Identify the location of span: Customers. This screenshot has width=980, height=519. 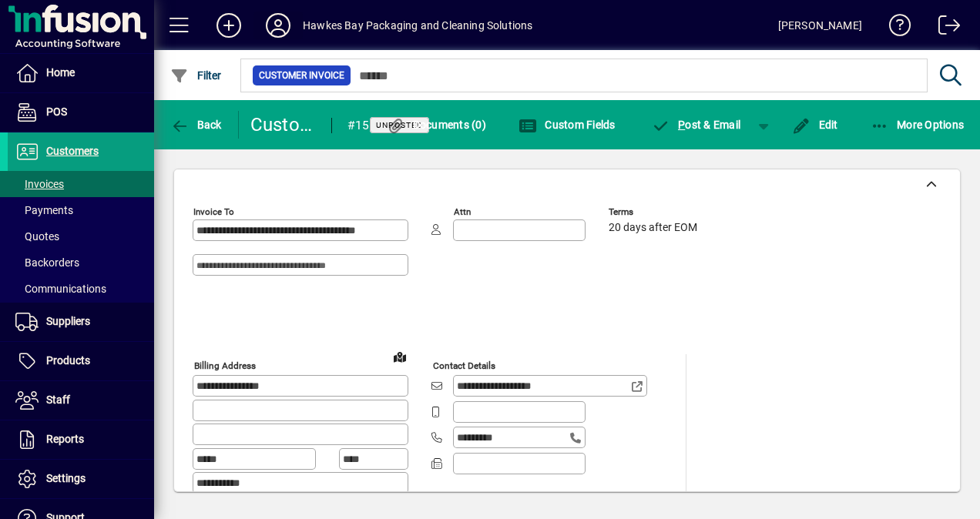
(73, 151).